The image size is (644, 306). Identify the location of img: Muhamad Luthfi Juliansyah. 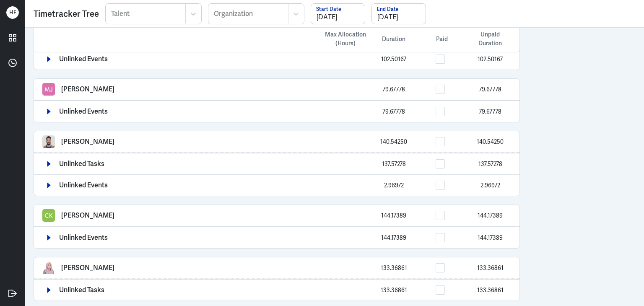
(49, 89).